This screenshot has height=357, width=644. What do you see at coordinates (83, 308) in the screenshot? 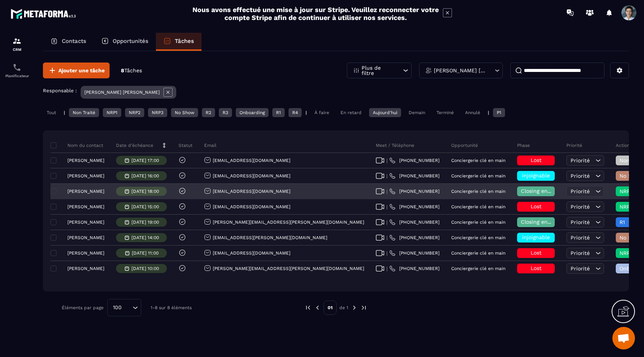
I see `p: Éléments par page` at bounding box center [83, 308].